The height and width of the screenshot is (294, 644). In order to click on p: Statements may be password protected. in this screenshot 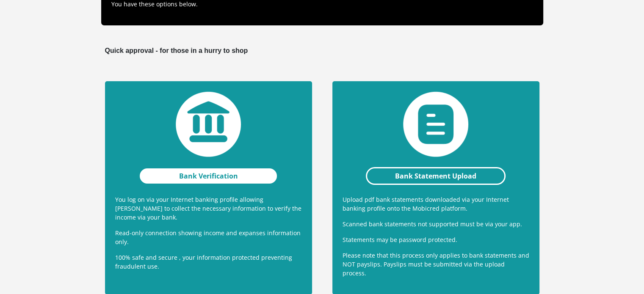, I will do `click(436, 240)`.